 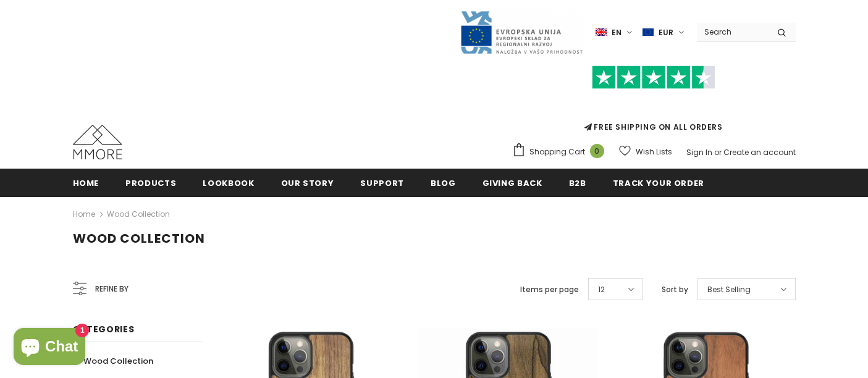 What do you see at coordinates (382, 183) in the screenshot?
I see `span: support` at bounding box center [382, 183].